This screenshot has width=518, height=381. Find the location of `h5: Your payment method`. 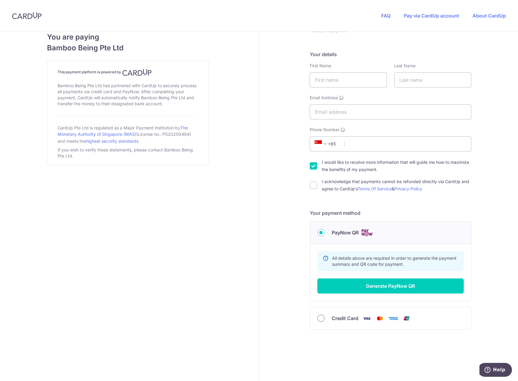

h5: Your payment method is located at coordinates (390, 213).